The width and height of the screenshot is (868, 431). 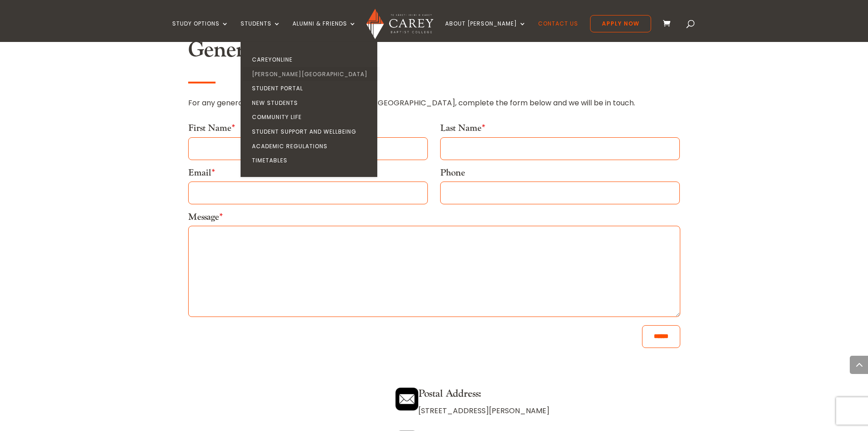 What do you see at coordinates (311, 103) in the screenshot?
I see `a: New Students` at bounding box center [311, 103].